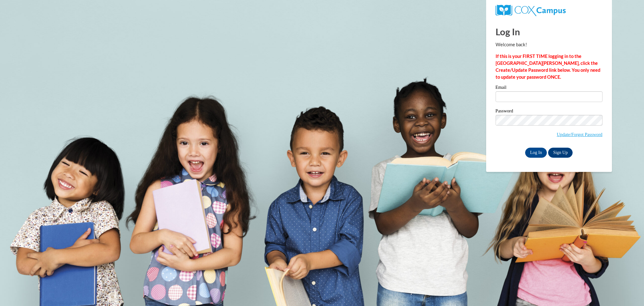 The height and width of the screenshot is (306, 644). Describe the element at coordinates (549, 111) in the screenshot. I see `label: Password` at that location.